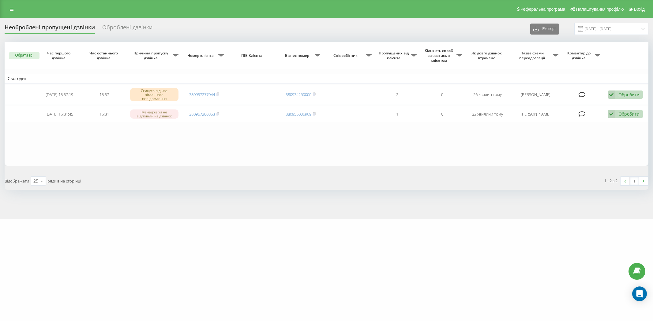 This screenshot has width=653, height=321. Describe the element at coordinates (579, 55) in the screenshot. I see `span: Коментар до дзвінка` at that location.